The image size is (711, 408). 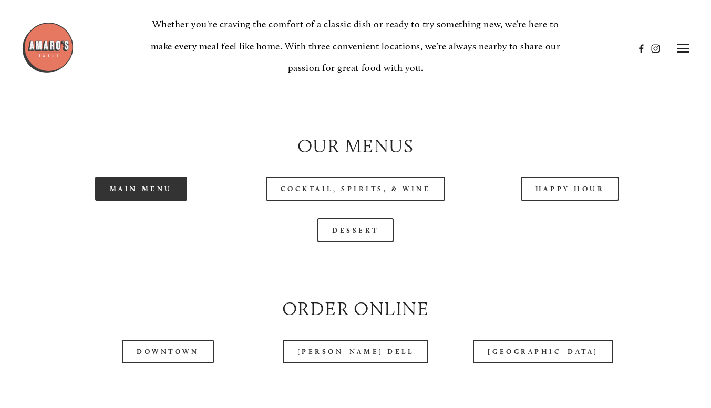 What do you see at coordinates (355, 230) in the screenshot?
I see `a: Dessert` at bounding box center [355, 230].